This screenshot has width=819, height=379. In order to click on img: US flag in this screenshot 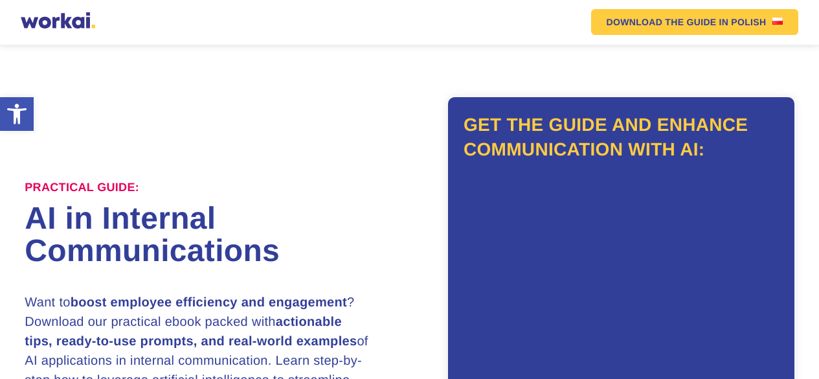, I will do `click(777, 21)`.